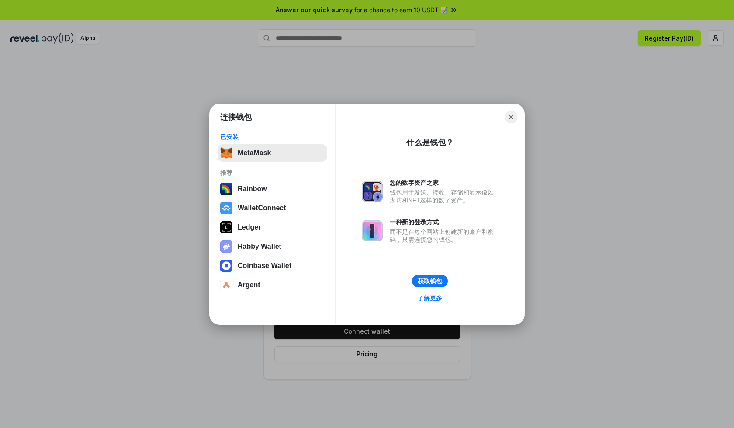 This screenshot has width=734, height=428. Describe the element at coordinates (264, 266) in the screenshot. I see `div: Coinbase Wallet` at that location.